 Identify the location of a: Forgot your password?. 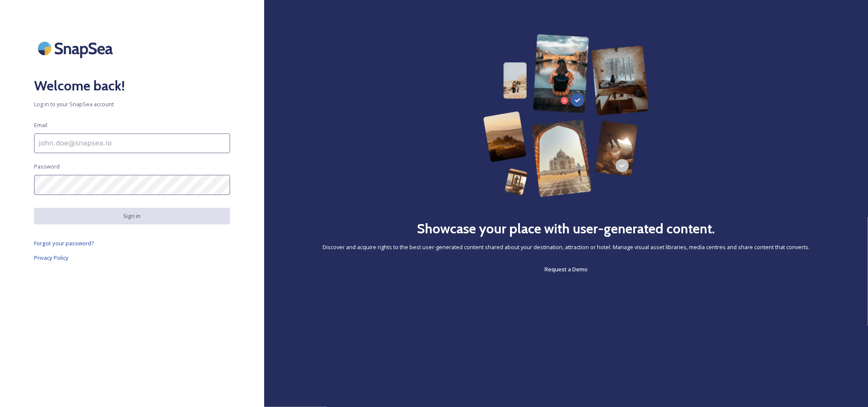
(132, 243).